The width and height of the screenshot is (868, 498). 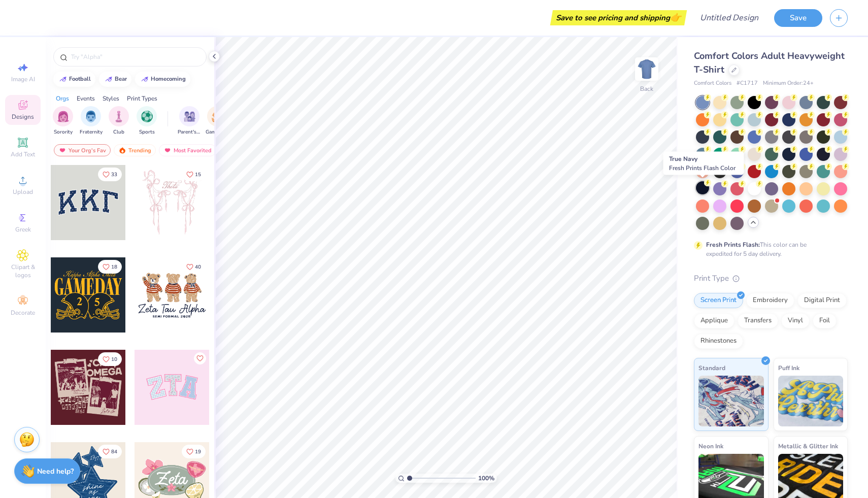 What do you see at coordinates (647, 89) in the screenshot?
I see `div: Back` at bounding box center [647, 89].